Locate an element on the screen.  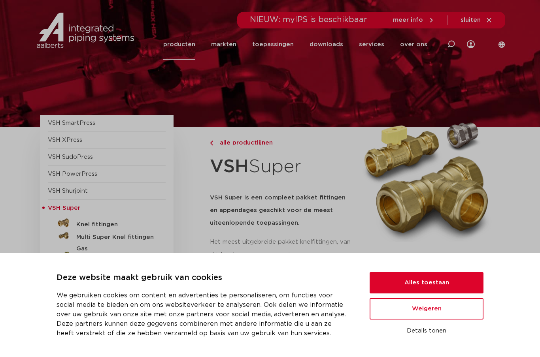
button: Details tonen is located at coordinates (426, 331).